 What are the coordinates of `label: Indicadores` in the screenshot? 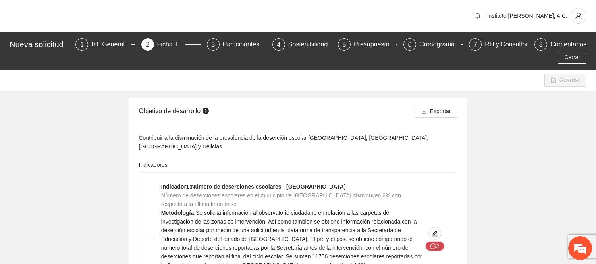 It's located at (153, 165).